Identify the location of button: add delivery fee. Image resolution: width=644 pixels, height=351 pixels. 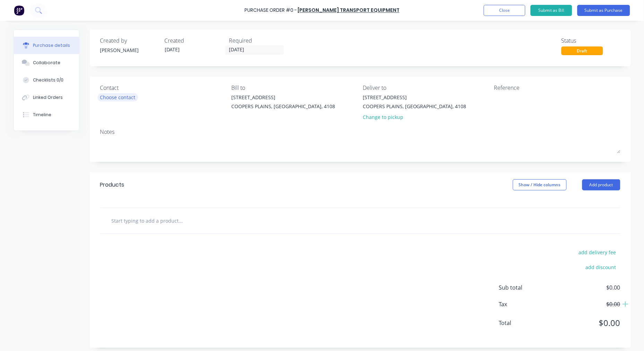
(597, 252).